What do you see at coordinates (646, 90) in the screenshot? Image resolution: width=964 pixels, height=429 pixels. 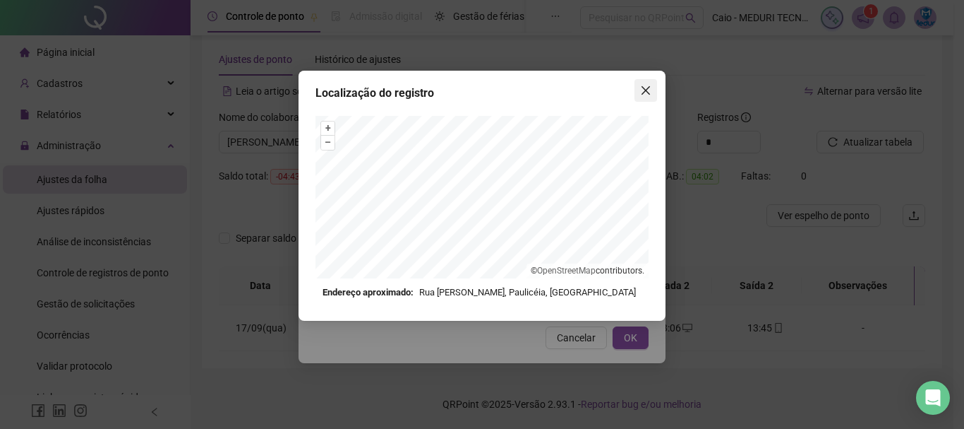 I see `button: Close` at bounding box center [646, 90].